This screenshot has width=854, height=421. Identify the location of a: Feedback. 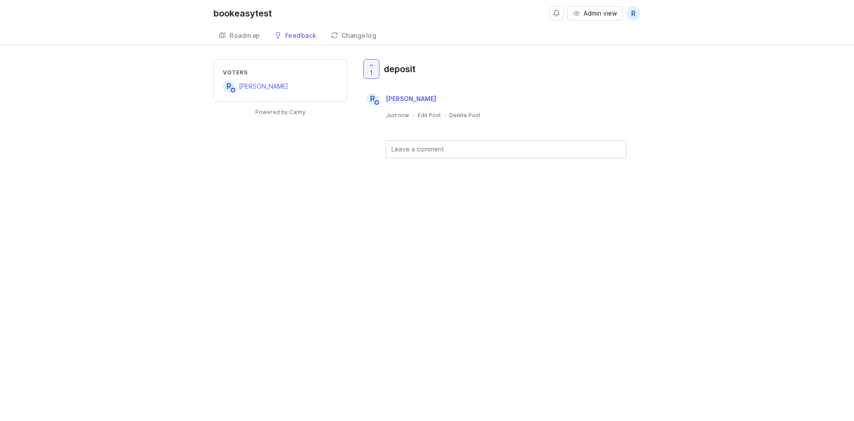
(295, 36).